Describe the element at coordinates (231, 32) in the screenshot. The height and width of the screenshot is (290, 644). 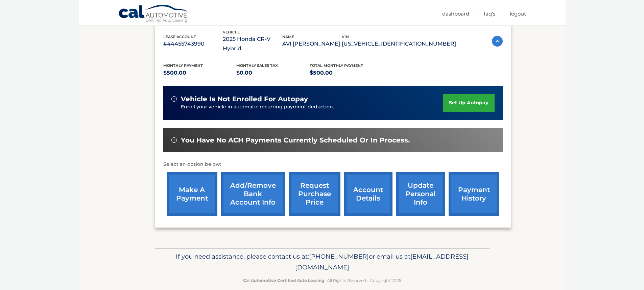
I see `span: vehicle` at that location.